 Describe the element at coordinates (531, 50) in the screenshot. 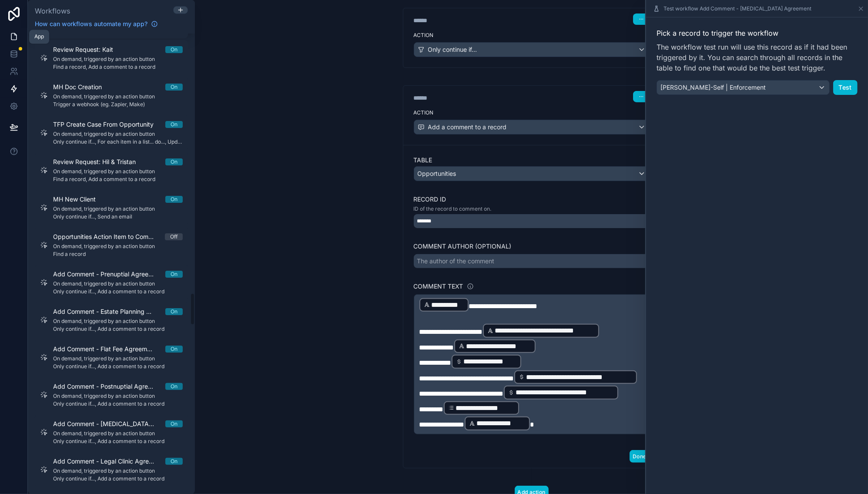

I see `button: Only continue if...` at that location.